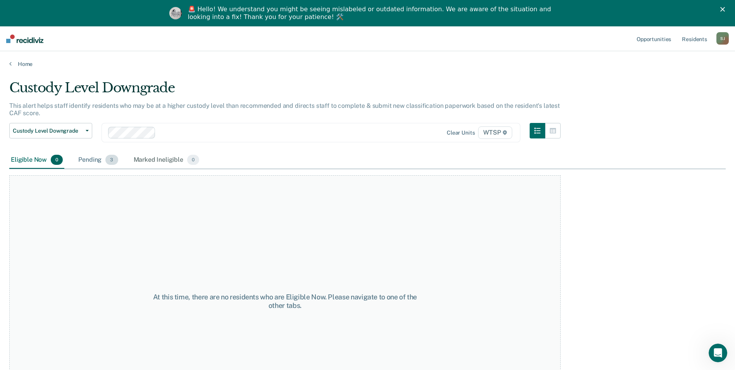 This screenshot has height=370, width=735. I want to click on img: Recidiviz, so click(25, 39).